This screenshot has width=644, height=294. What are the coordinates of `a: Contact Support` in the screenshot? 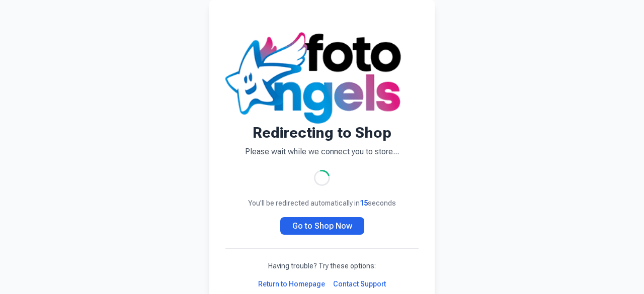 It's located at (359, 285).